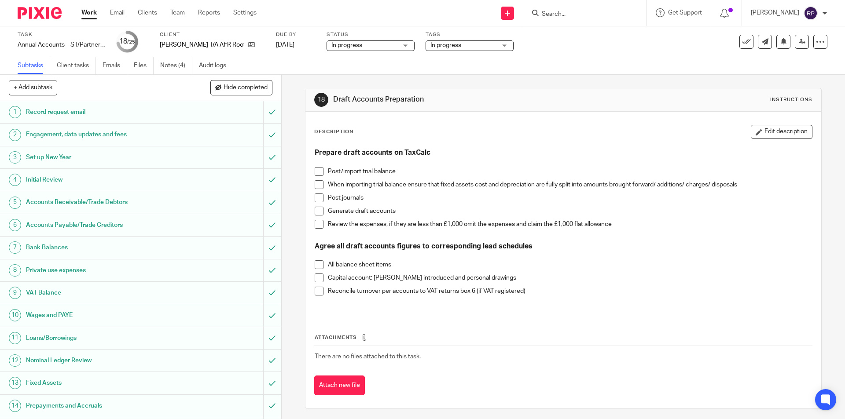  What do you see at coordinates (102, 112) in the screenshot?
I see `h1: Record request email` at bounding box center [102, 112].